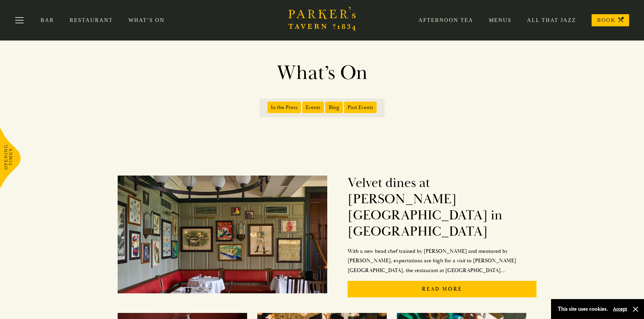  What do you see at coordinates (284, 107) in the screenshot?
I see `span: In the Press` at bounding box center [284, 107].